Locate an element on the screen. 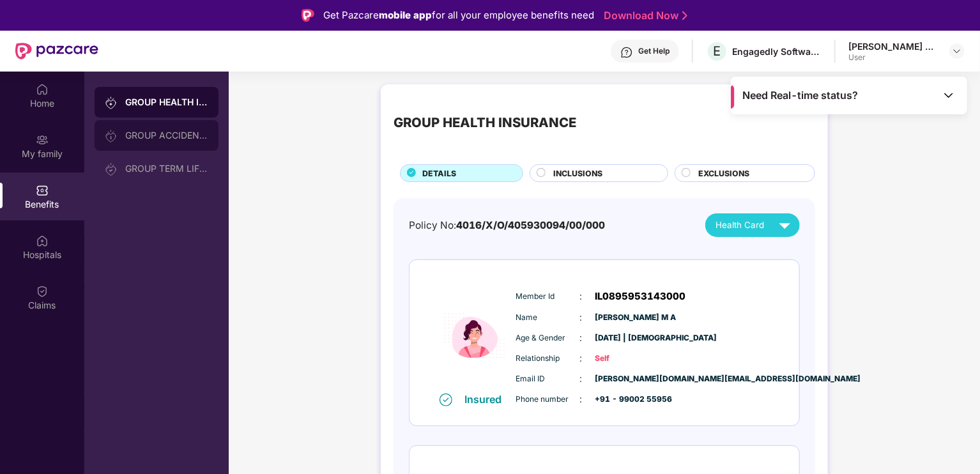 The height and width of the screenshot is (474, 980). span: INCLUSIONS is located at coordinates (577, 173).